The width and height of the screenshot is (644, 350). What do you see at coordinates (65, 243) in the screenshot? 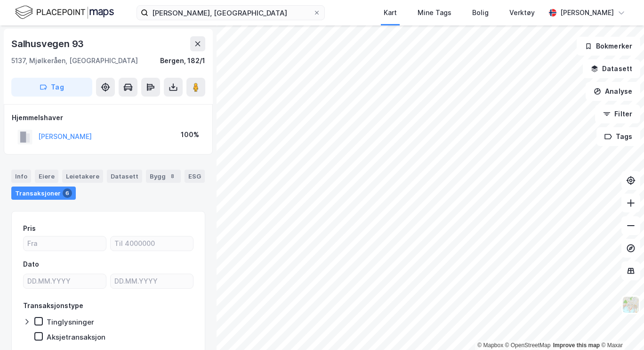
I see `input: Fra` at bounding box center [65, 243].